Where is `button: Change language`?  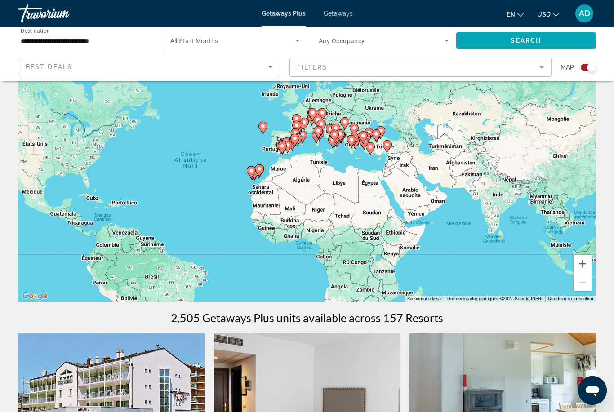
button: Change language is located at coordinates (515, 14).